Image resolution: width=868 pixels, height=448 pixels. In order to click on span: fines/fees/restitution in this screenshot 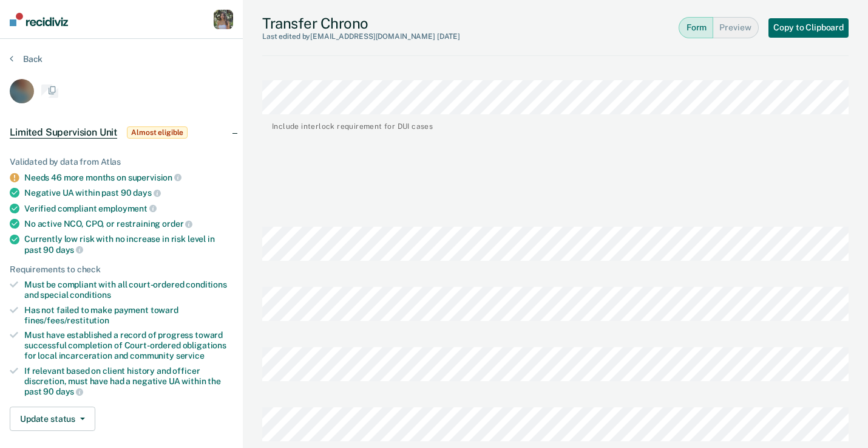, I will do `click(67, 320)`.